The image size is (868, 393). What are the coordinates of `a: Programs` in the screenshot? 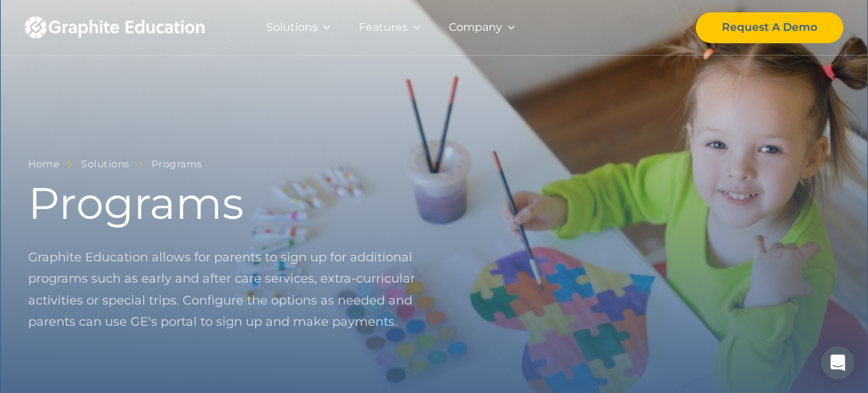 It's located at (177, 164).